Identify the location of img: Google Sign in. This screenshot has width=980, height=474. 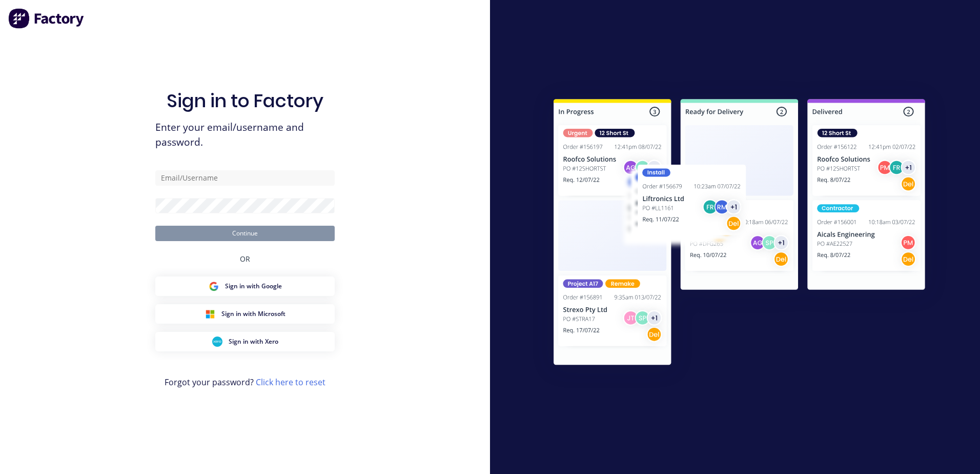
(214, 287).